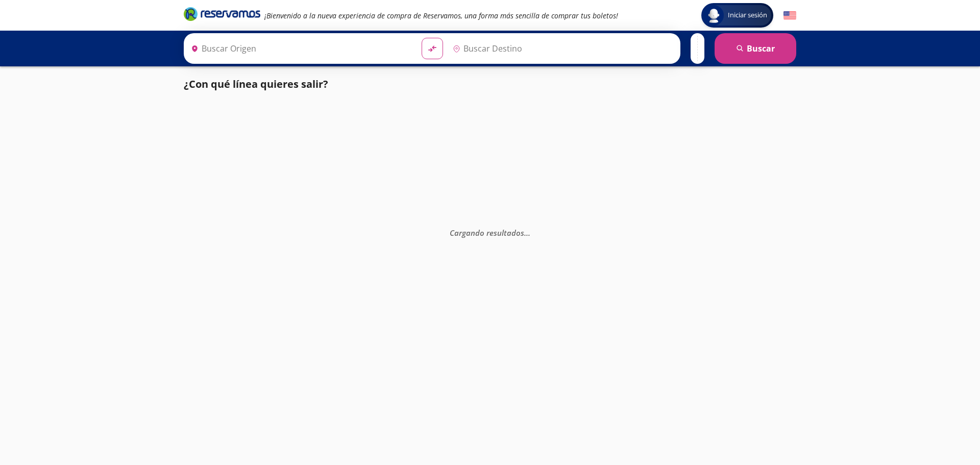 This screenshot has height=465, width=980. I want to click on a: Brand Logo, so click(222, 15).